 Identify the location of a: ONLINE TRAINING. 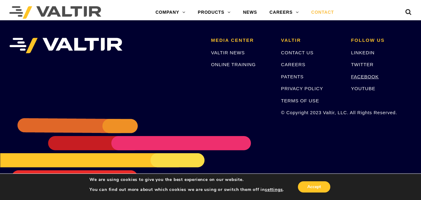
(233, 64).